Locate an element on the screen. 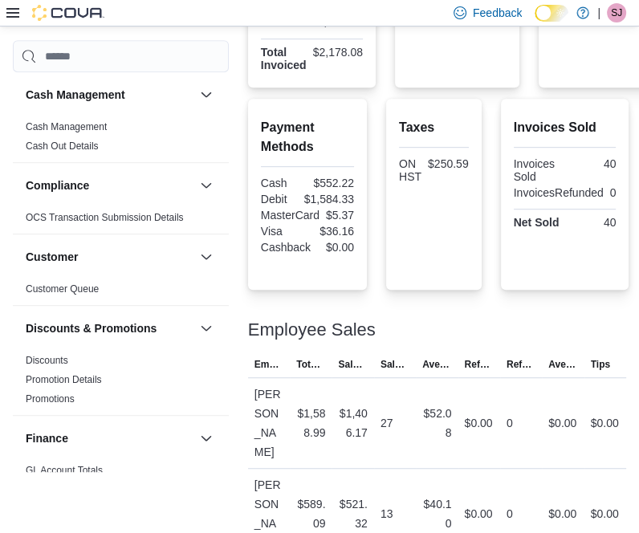  h3: Customer is located at coordinates (51, 257).